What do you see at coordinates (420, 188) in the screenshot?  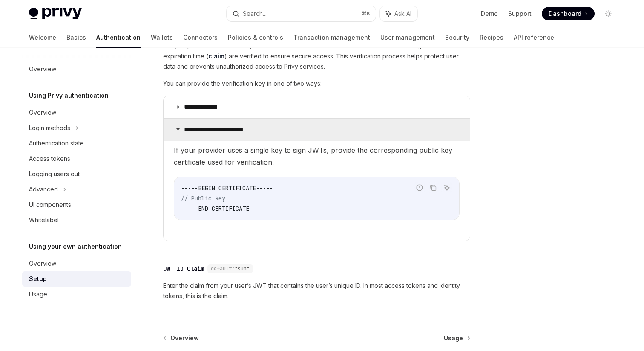 I see `button: Report incorrect code` at bounding box center [420, 188].